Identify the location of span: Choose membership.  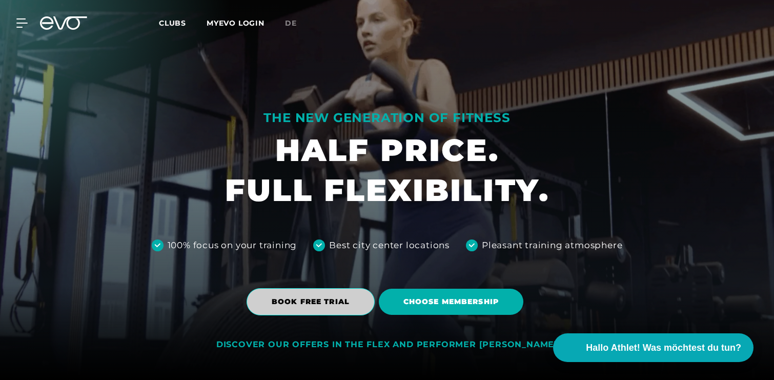
(451, 302).